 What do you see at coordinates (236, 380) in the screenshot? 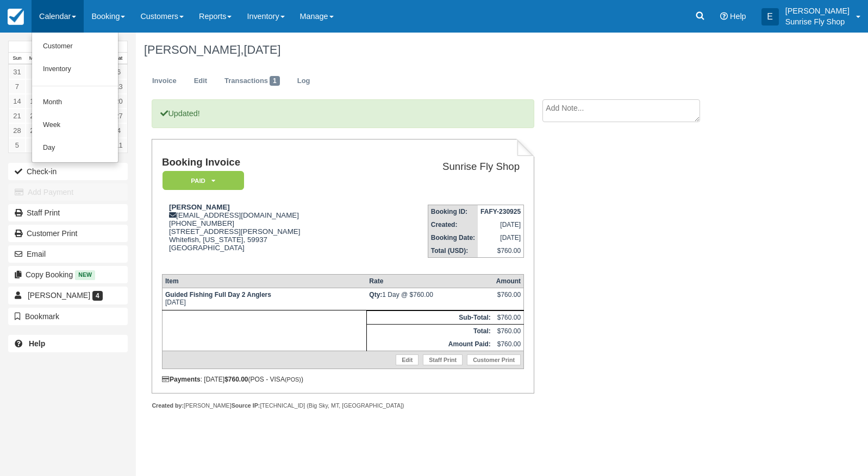
I see `strong: $760.00` at bounding box center [236, 380].